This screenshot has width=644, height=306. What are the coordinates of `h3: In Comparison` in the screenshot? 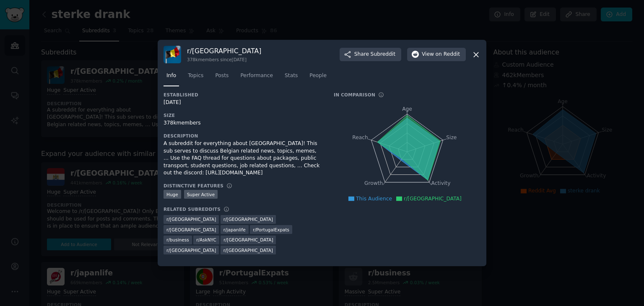 It's located at (355, 95).